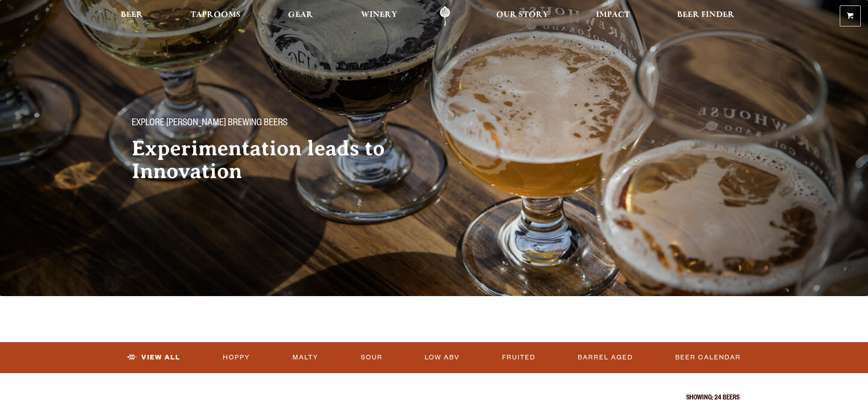 This screenshot has width=868, height=415. What do you see at coordinates (154, 358) in the screenshot?
I see `a: View All` at bounding box center [154, 358].